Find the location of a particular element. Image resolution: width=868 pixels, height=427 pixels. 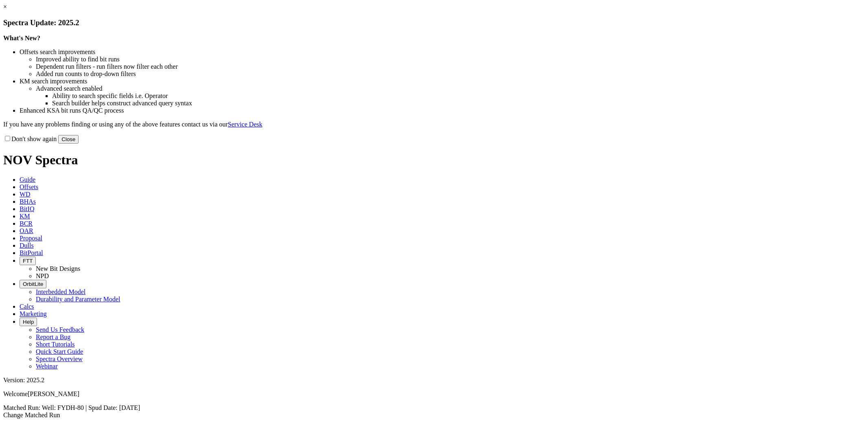

a: Change Matched Run is located at coordinates (32, 415).